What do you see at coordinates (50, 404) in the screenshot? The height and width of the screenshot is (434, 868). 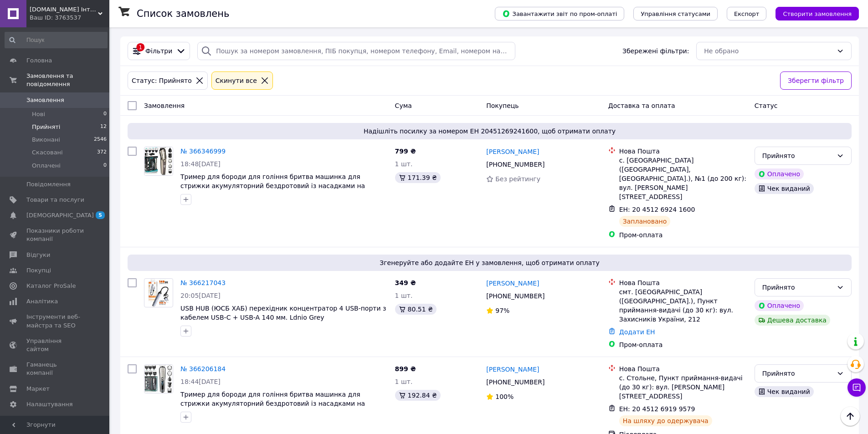 I see `span: Налаштування` at bounding box center [50, 404].